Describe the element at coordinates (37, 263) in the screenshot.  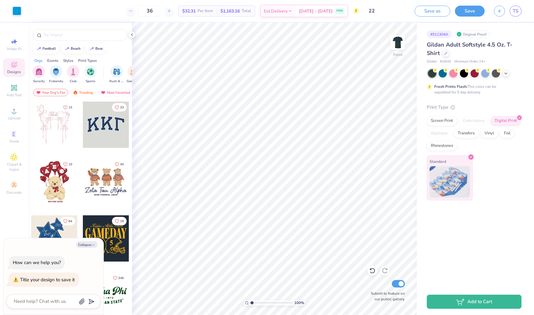
I see `div: How can we help you?` at that location.